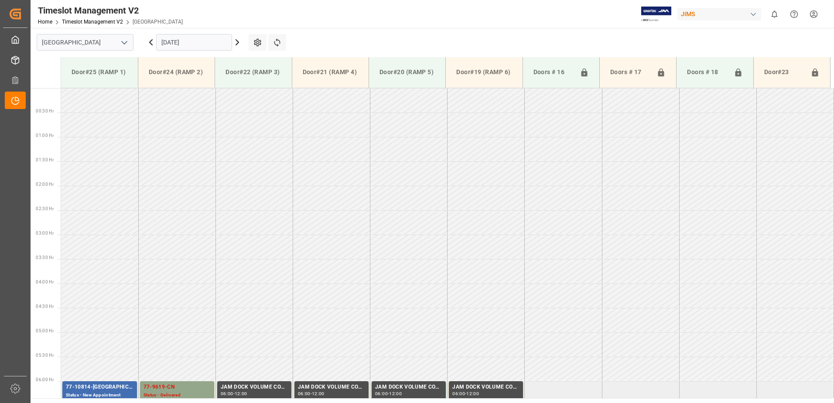 This screenshot has width=834, height=403. I want to click on button: JIMS, so click(721, 14).